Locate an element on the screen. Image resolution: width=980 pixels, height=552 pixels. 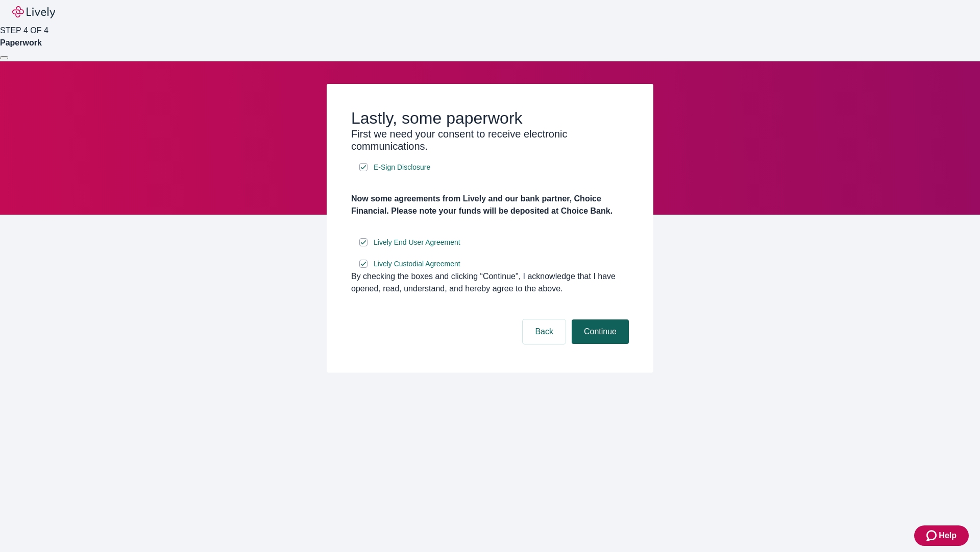
span: Lively Custodial Agreement is located at coordinates (417, 264).